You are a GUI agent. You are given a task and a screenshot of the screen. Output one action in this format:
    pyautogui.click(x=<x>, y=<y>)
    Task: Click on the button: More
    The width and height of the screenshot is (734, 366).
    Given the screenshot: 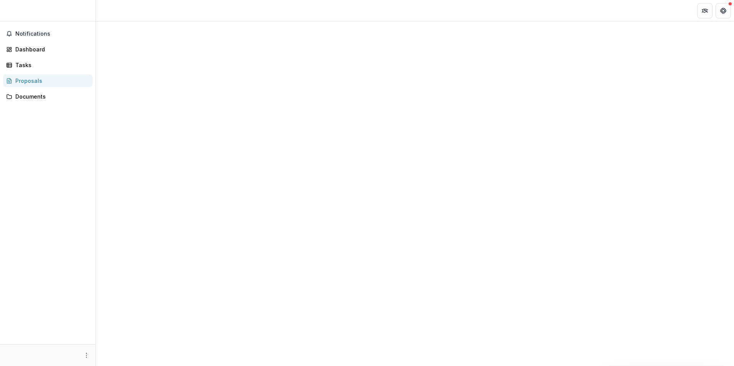 What is the action you would take?
    pyautogui.click(x=86, y=356)
    